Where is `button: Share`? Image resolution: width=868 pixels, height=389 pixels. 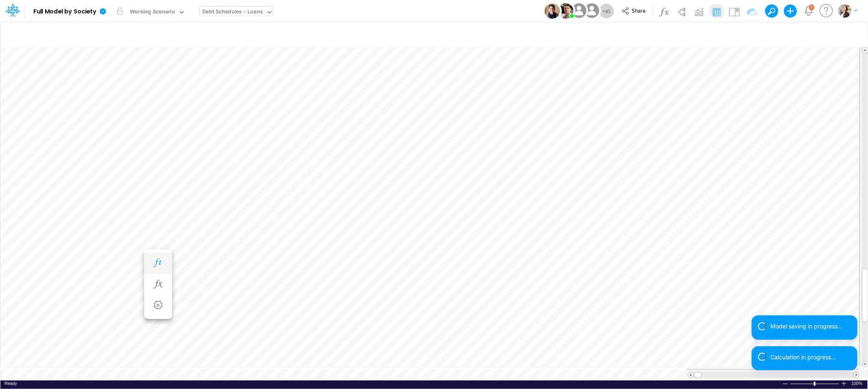 button: Share is located at coordinates (634, 11).